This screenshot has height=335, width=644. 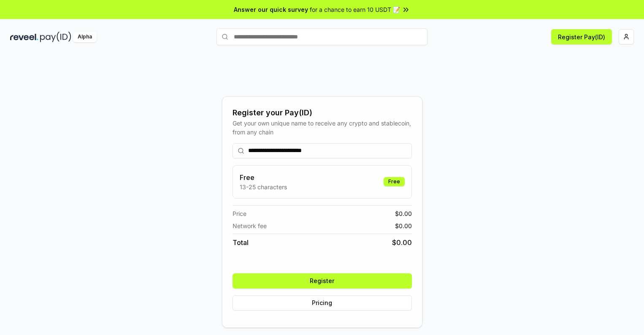 I want to click on span: Answer our quick survey, so click(x=271, y=9).